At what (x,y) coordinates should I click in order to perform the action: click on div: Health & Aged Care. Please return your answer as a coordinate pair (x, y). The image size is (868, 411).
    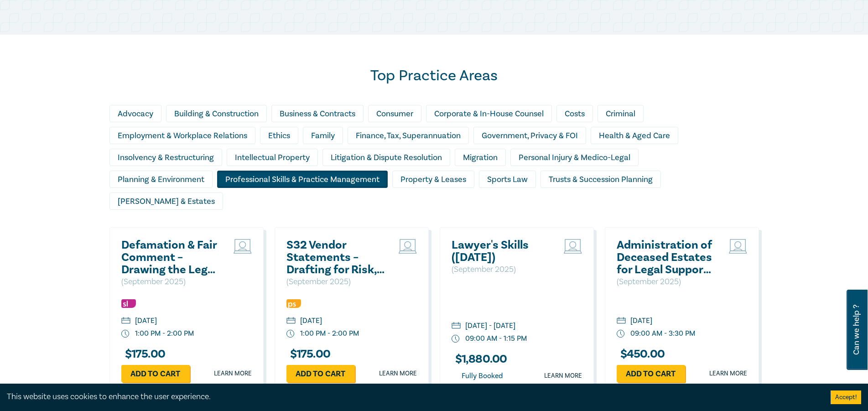
    Looking at the image, I should click on (634, 135).